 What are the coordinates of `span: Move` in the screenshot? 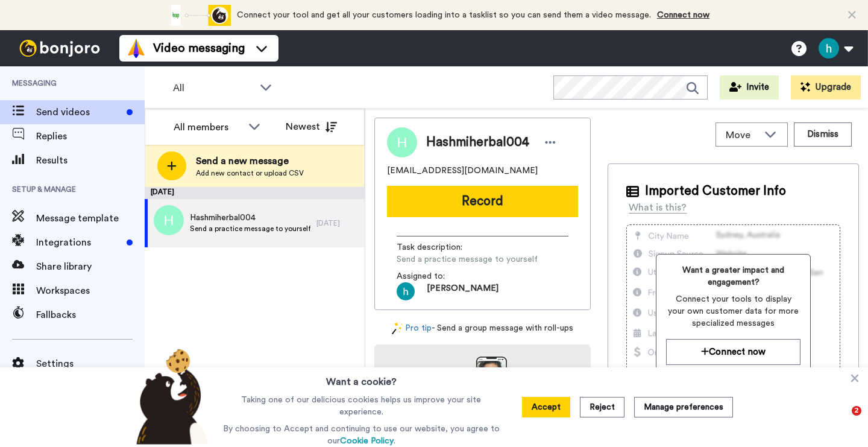 It's located at (742, 135).